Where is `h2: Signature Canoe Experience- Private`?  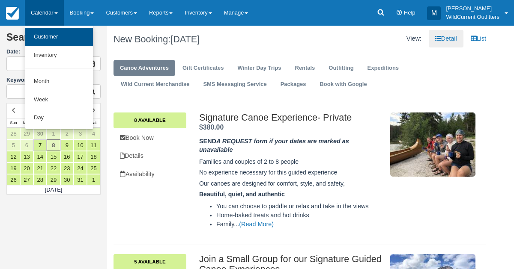 h2: Signature Canoe Experience- Private is located at coordinates (291, 118).